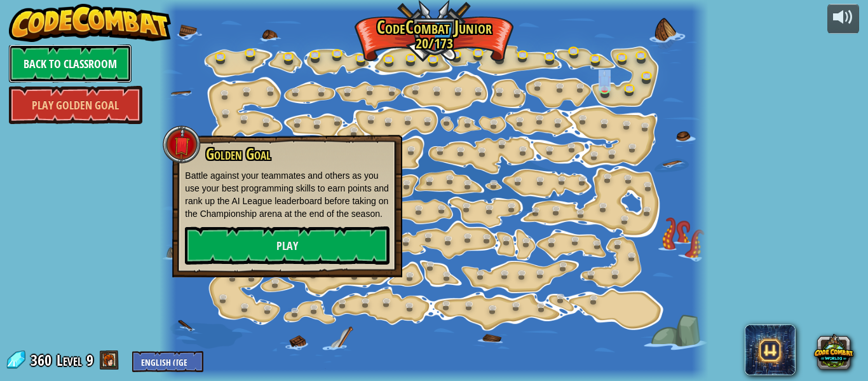 This screenshot has height=381, width=868. I want to click on h3: Golden Goal, so click(296, 154).